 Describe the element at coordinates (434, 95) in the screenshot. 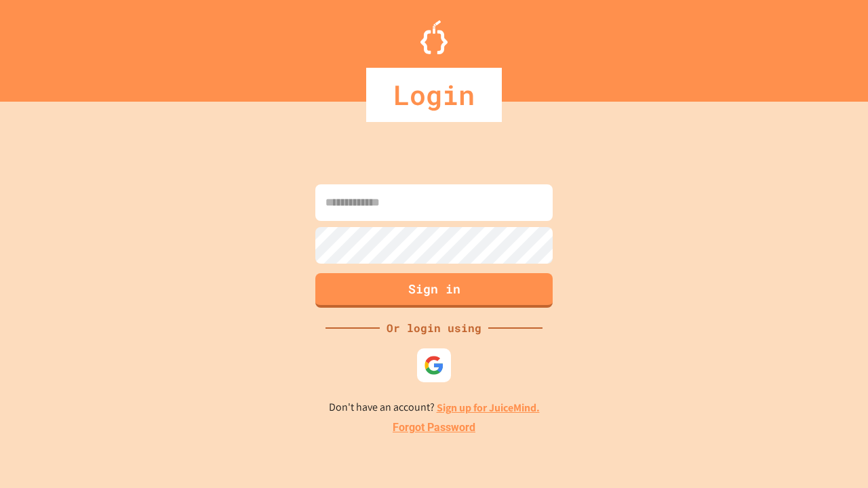

I see `div: Login` at that location.